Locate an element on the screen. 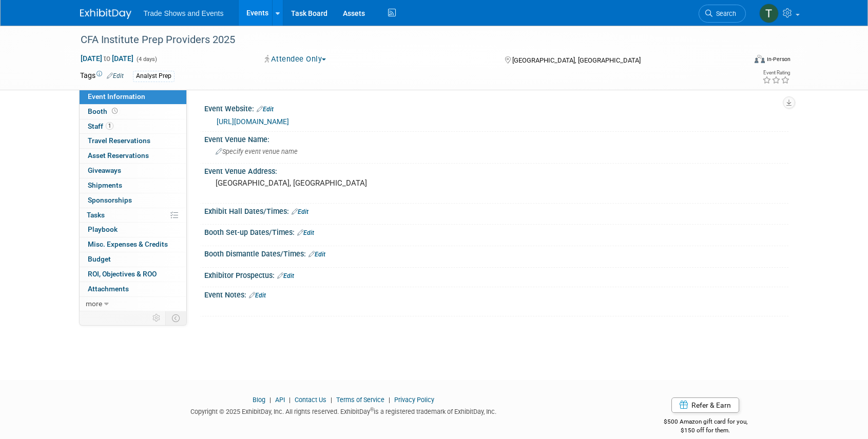 The width and height of the screenshot is (868, 439). div: Exhibit Hall Dates/Times: is located at coordinates (496, 210).